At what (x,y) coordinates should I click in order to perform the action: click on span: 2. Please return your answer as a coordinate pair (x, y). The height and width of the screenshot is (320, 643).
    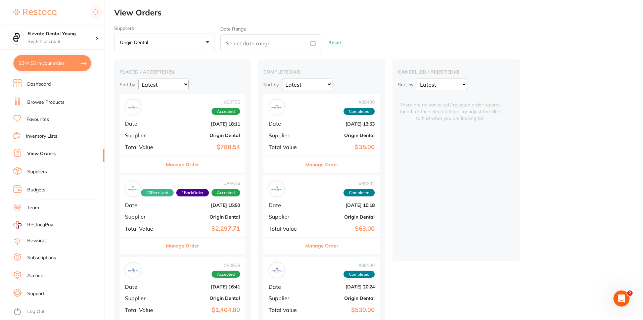
    Looking at the image, I should click on (630, 293).